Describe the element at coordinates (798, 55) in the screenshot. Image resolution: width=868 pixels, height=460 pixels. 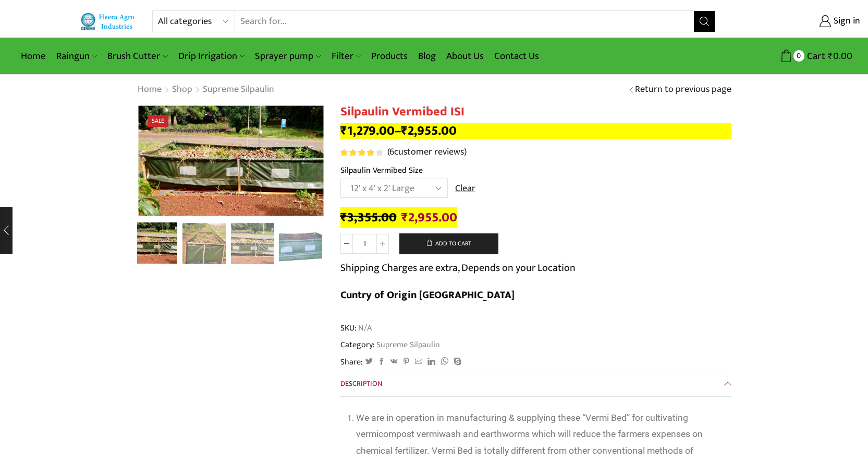
I see `span: 0` at that location.